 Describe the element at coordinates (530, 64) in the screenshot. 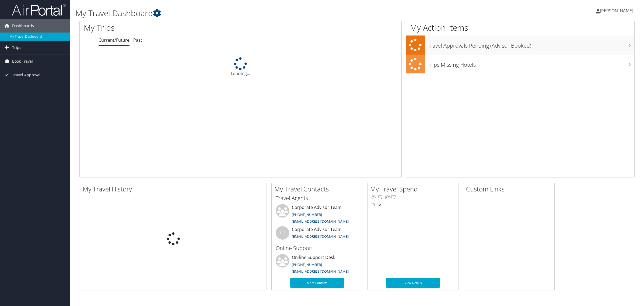

I see `h3: Trips Missing Hotels` at that location.